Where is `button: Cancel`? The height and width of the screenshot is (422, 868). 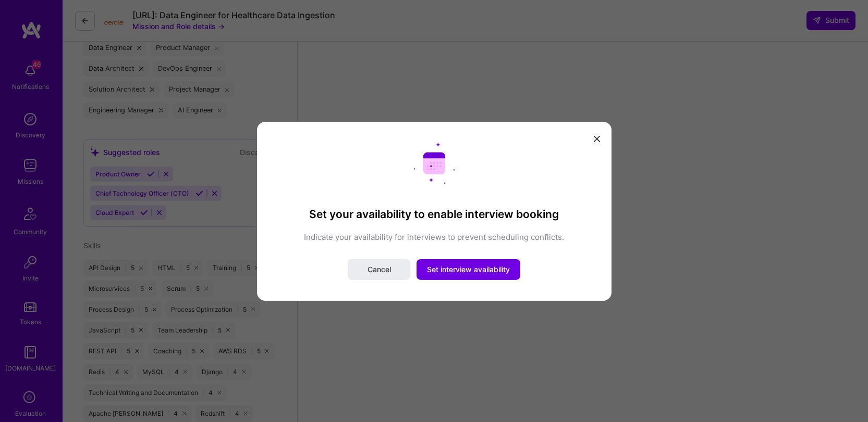
button: Cancel is located at coordinates (379, 269).